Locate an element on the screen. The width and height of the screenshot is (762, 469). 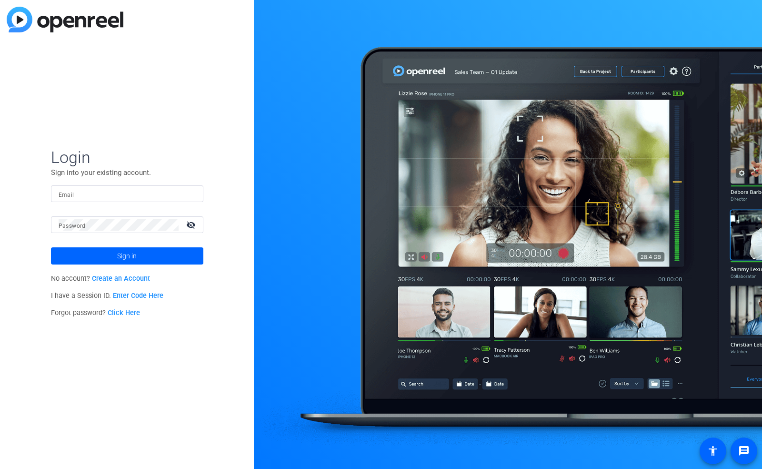
mat-icon: accessibility is located at coordinates (713, 451).